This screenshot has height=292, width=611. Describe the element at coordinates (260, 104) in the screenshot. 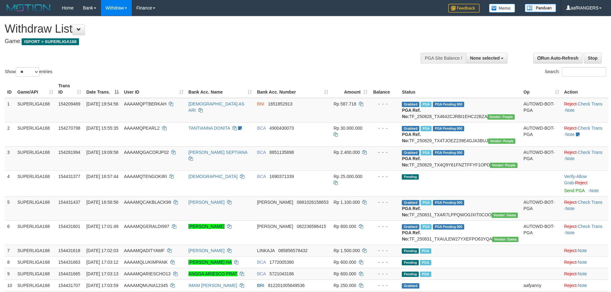

I see `span: BNI` at that location.